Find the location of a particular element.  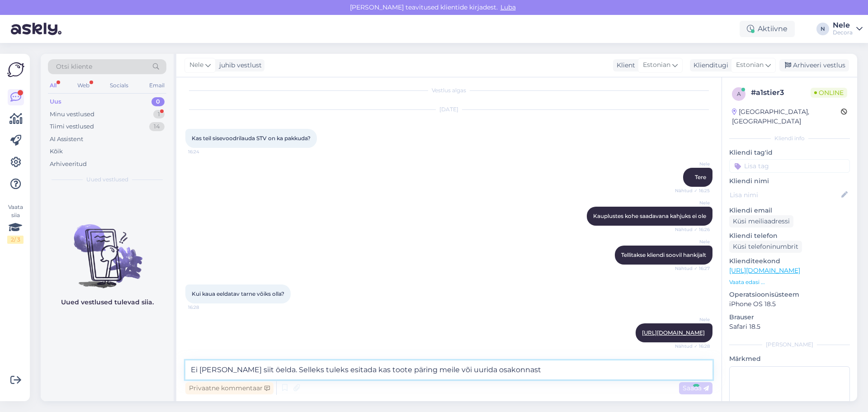

p: Brauser is located at coordinates (789, 317).